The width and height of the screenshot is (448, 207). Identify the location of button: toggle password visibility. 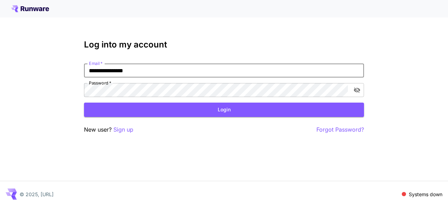
(357, 90).